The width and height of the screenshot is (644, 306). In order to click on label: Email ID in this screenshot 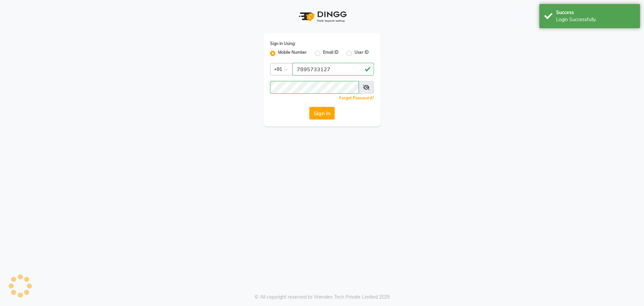, I will do `click(331, 53)`.